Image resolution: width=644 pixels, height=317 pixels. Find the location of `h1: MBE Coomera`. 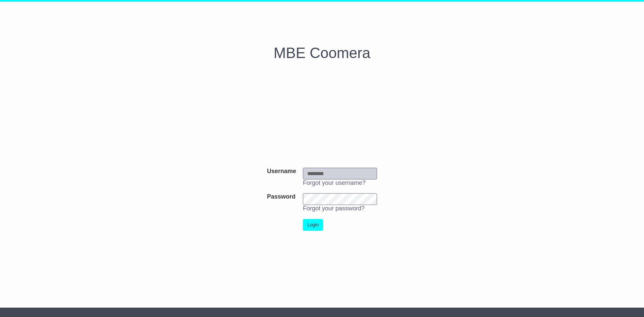

h1: MBE Coomera is located at coordinates (322, 53).